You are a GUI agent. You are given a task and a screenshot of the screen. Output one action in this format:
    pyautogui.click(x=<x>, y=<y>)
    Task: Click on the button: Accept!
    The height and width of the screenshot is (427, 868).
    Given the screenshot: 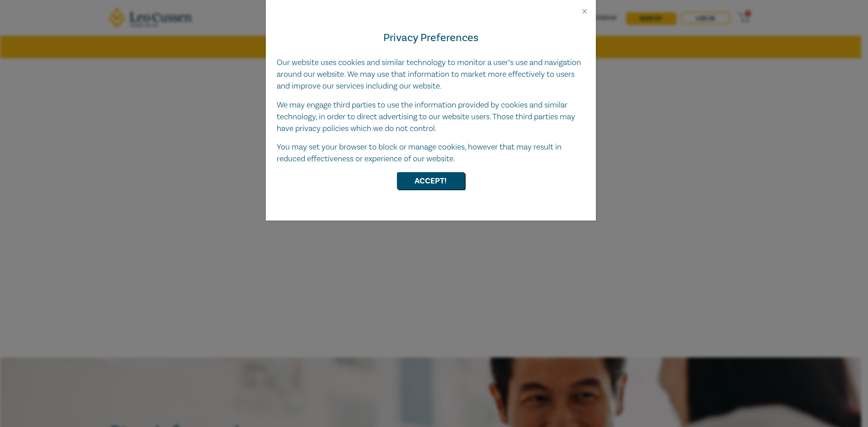 What is the action you would take?
    pyautogui.click(x=431, y=181)
    